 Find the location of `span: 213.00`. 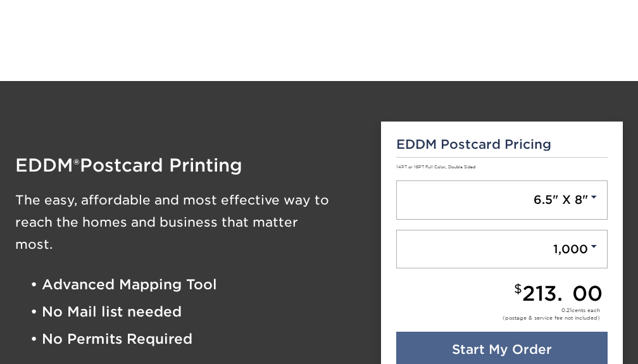

span: 213.00 is located at coordinates (562, 293).